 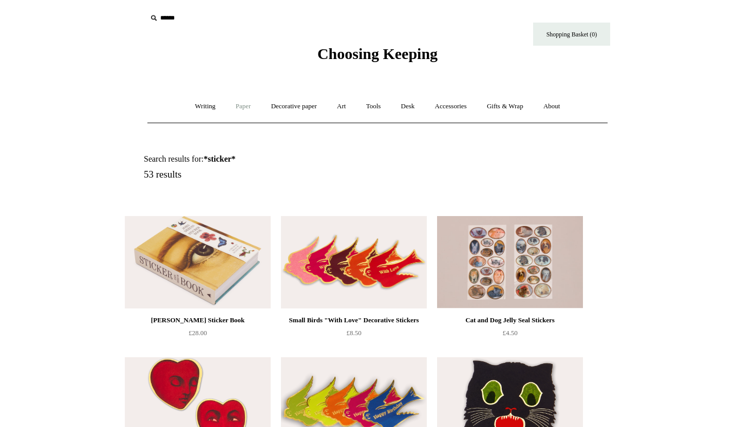 What do you see at coordinates (354, 335) in the screenshot?
I see `a: Small Birds "With Love" Decorative Stickers £8.50` at bounding box center [354, 335].